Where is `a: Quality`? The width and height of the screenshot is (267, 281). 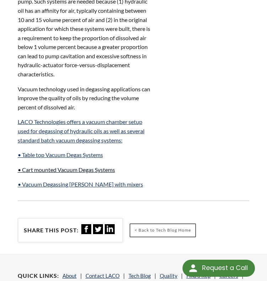 a: Quality is located at coordinates (169, 276).